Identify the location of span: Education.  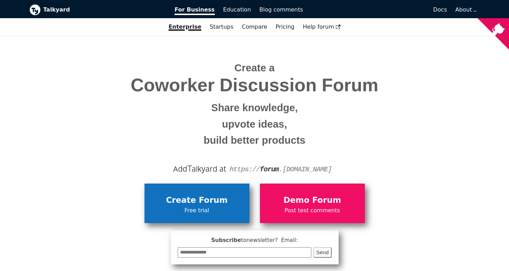
(237, 9).